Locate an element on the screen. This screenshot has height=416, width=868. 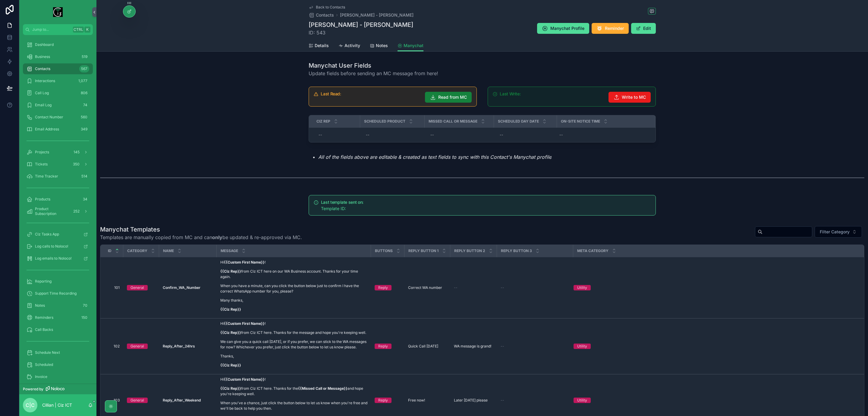
span: Products is located at coordinates (42, 199).